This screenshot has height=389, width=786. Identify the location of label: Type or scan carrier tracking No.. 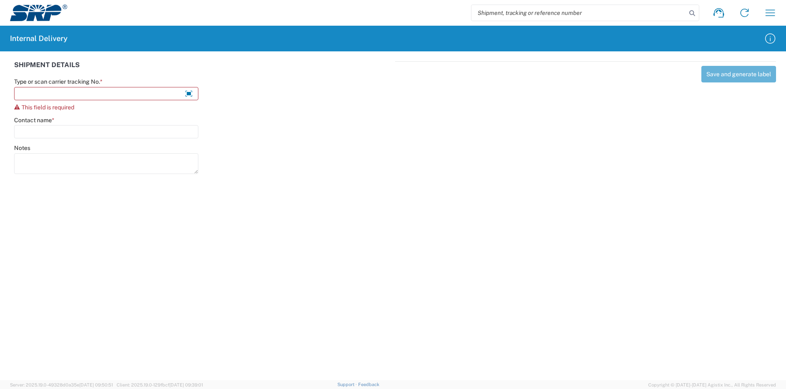
(58, 82).